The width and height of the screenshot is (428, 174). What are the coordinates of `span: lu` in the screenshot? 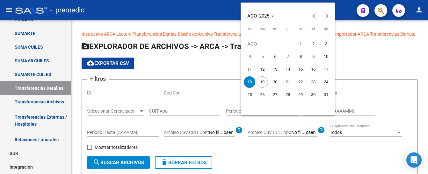 It's located at (249, 29).